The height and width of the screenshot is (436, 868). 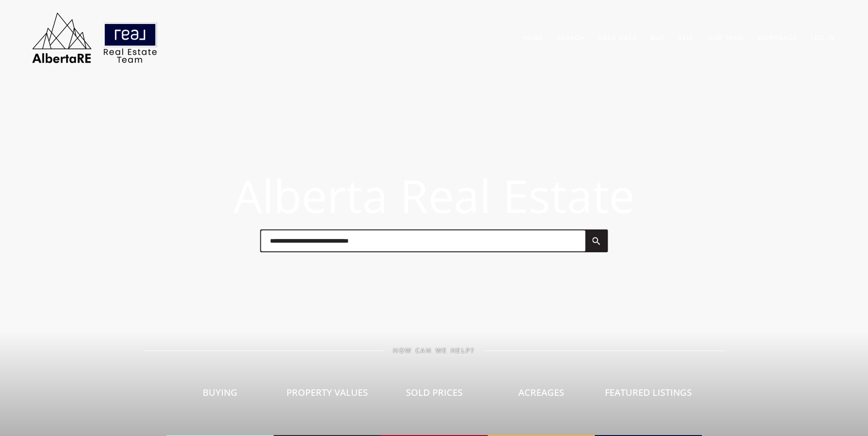 What do you see at coordinates (541, 395) in the screenshot?
I see `a: Acreages` at bounding box center [541, 395].